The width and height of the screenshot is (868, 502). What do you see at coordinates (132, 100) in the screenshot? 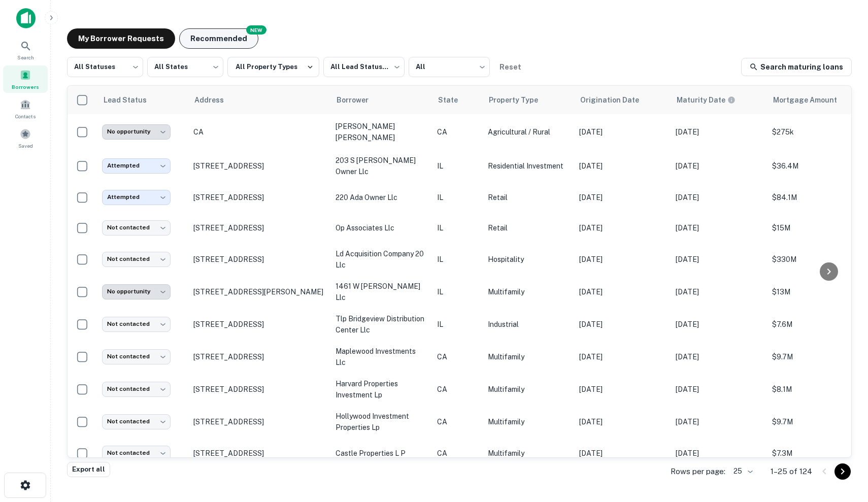
I see `span: Lead Status` at bounding box center [132, 100].